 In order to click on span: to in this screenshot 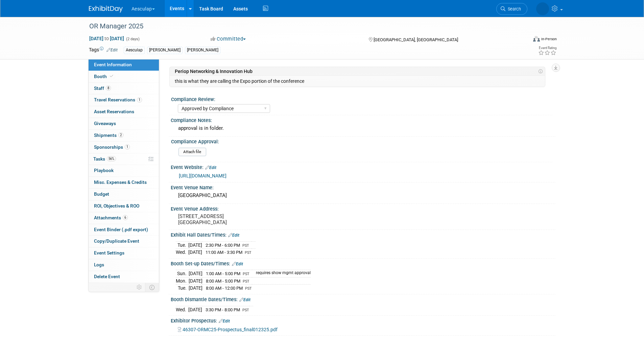, I will do `click(106, 39)`.